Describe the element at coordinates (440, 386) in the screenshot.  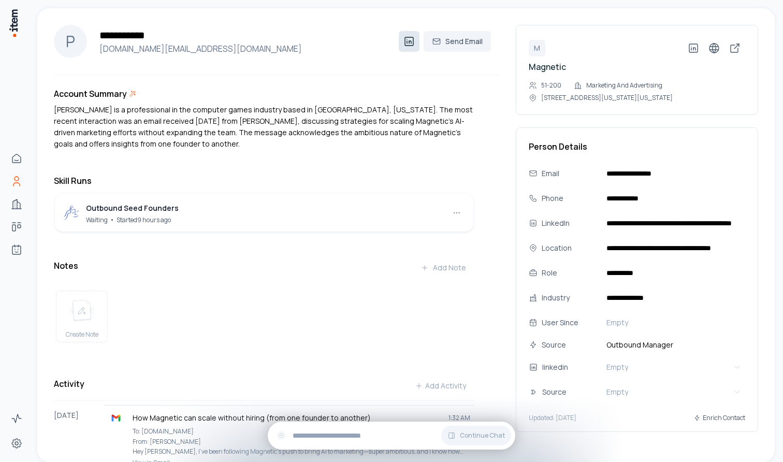
I see `button: Add Activity` at that location.